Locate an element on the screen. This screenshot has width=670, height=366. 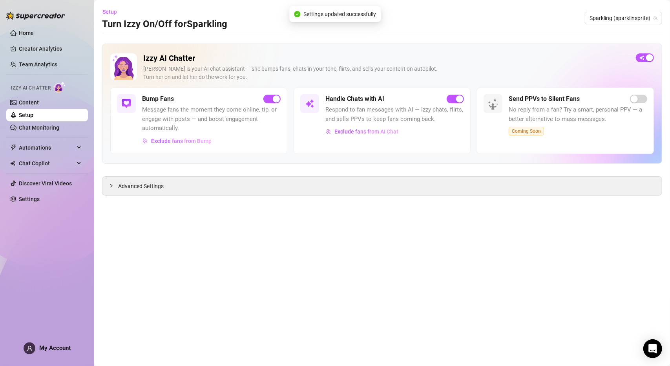
span: user is located at coordinates (29, 348).